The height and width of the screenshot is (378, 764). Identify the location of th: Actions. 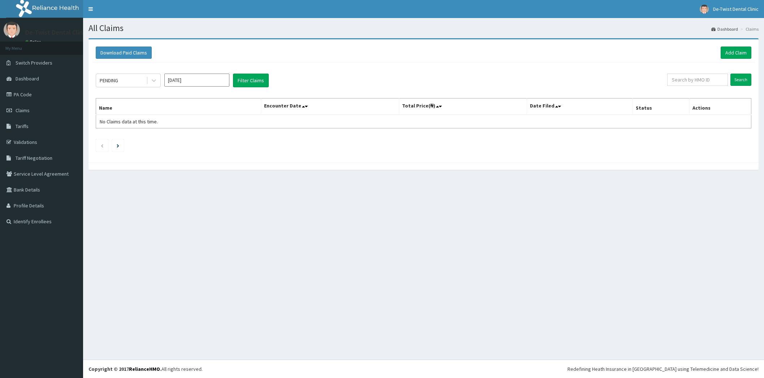
(720, 107).